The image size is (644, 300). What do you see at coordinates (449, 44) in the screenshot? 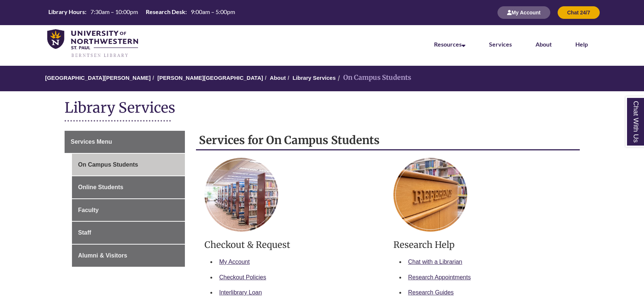
I see `a: Resources` at bounding box center [449, 44].